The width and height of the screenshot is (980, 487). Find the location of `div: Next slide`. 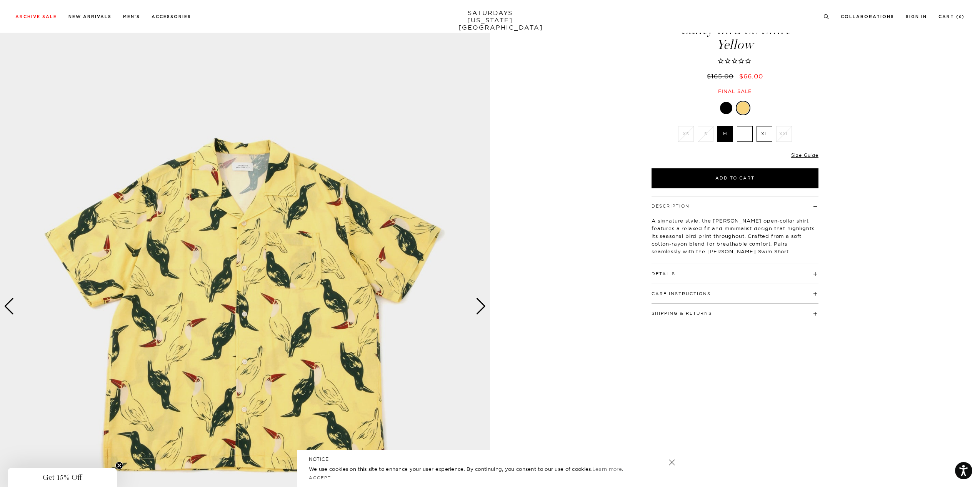

div: Next slide is located at coordinates (481, 307).